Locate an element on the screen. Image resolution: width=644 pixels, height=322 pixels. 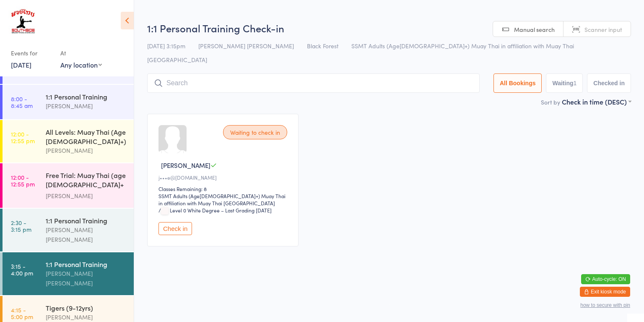
img: Southside Muay Thai & Fitness is located at coordinates (23, 22).